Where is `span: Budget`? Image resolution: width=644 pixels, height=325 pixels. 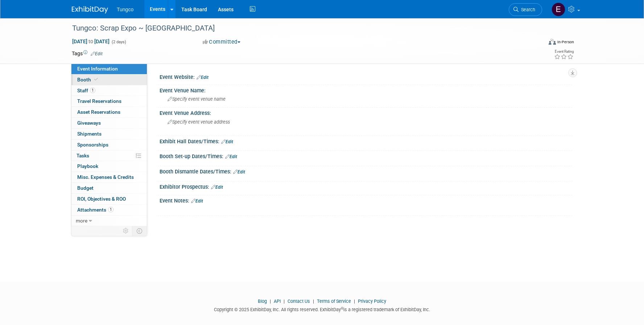 span: Budget is located at coordinates (85, 188).